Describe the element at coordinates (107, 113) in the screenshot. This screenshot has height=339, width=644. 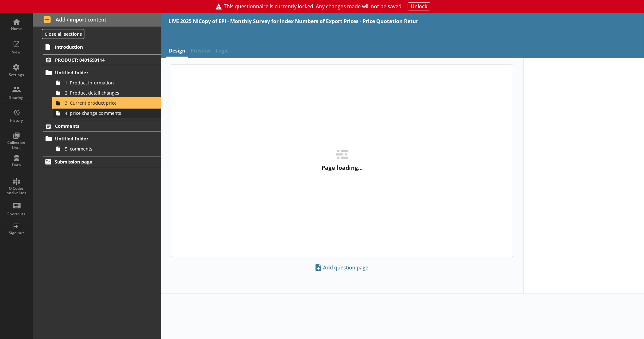
I see `a: 4: price change comments` at that location.